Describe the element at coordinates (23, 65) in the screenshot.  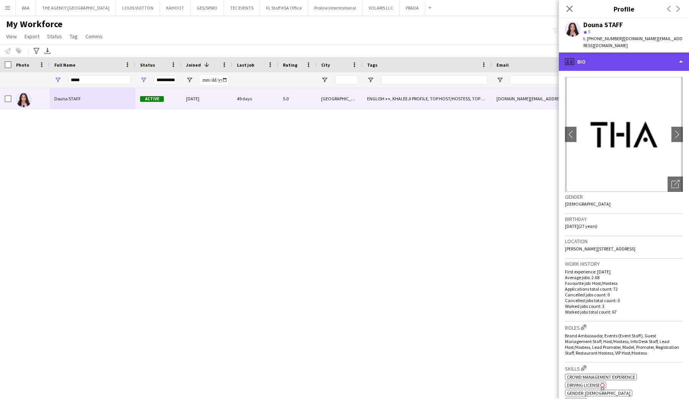
I see `span: Photo` at that location.